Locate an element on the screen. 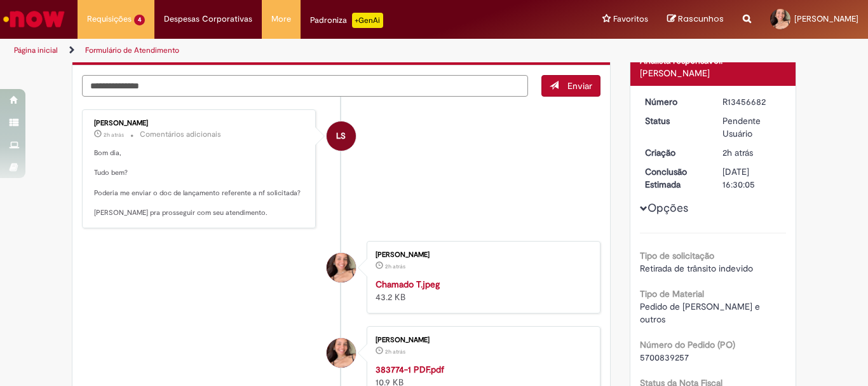  button: Enviar is located at coordinates (571, 86).